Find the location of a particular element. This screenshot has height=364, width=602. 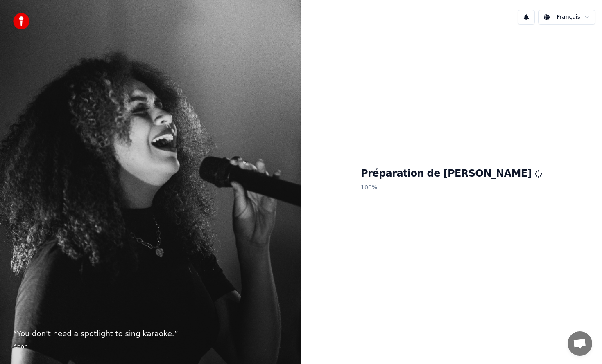

p: “ You don't need a spotlight to sing karaoke. ” is located at coordinates (150, 333).